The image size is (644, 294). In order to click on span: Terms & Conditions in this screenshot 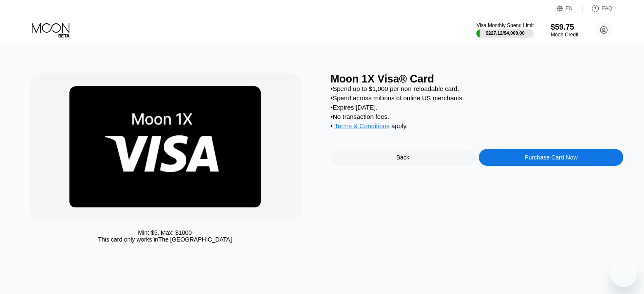, I will do `click(362, 126)`.